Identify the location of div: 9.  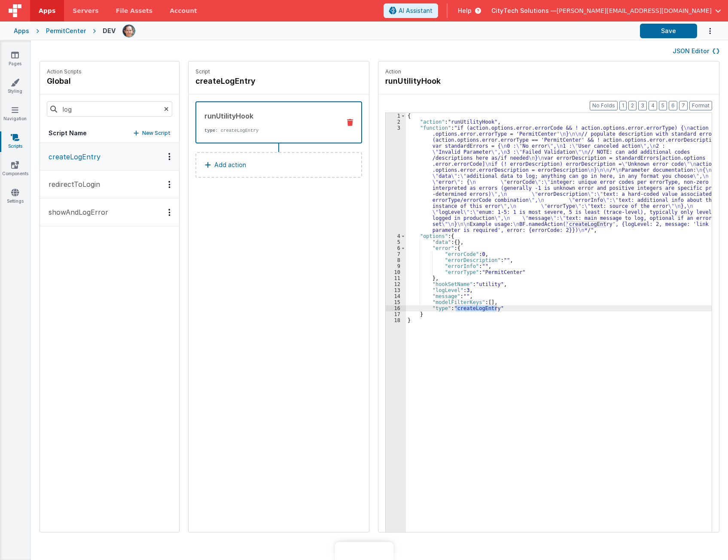
(395, 266).